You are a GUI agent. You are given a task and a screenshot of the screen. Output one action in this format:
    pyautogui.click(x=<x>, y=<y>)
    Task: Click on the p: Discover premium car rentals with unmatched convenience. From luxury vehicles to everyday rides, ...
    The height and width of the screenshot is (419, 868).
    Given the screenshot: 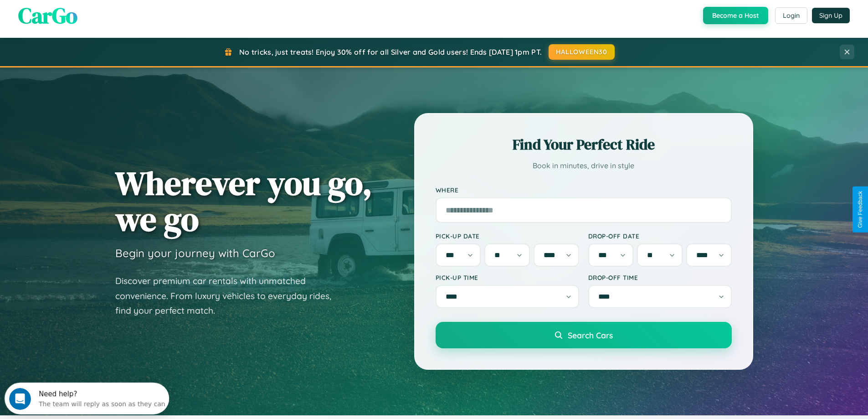 What is the action you would take?
    pyautogui.click(x=229, y=296)
    